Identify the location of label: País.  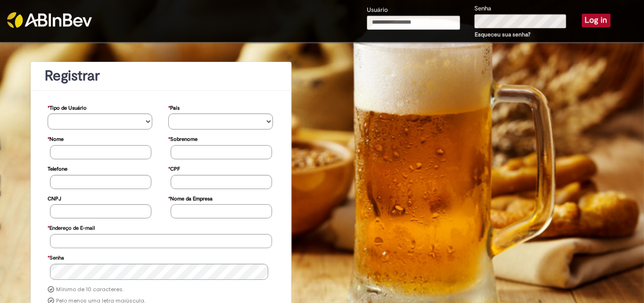
(174, 107).